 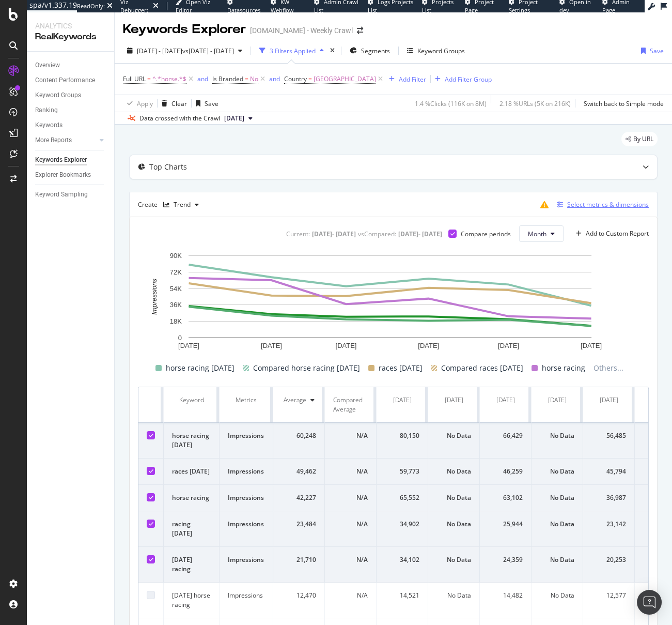 I want to click on div: Add Filter Group, so click(x=468, y=79).